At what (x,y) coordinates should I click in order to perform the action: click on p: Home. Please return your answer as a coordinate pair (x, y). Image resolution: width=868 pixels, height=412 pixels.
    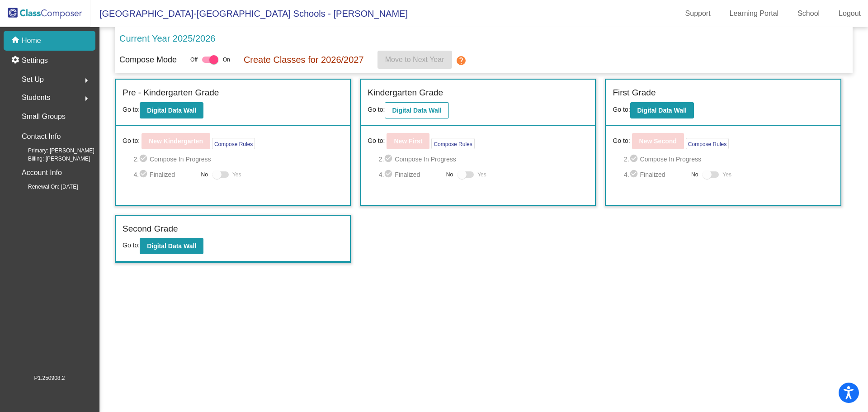
    Looking at the image, I should click on (31, 41).